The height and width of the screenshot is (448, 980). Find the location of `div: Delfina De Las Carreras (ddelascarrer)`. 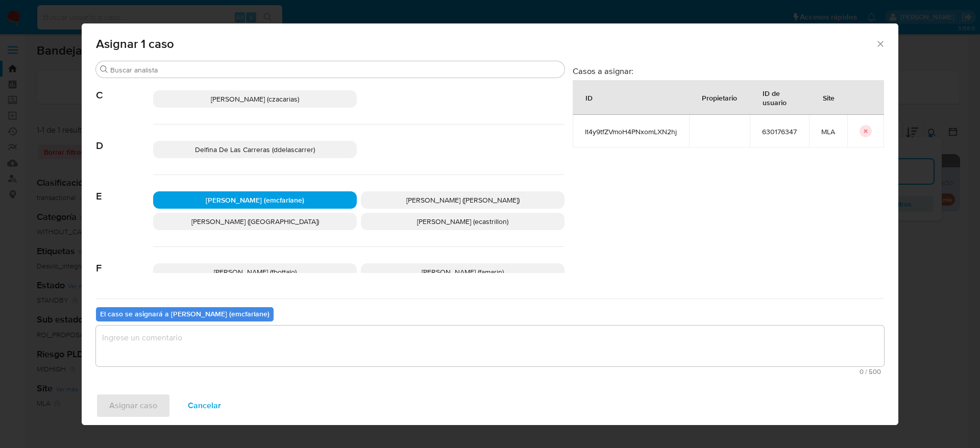

div: Delfina De Las Carreras (ddelascarrer) is located at coordinates (255, 150).